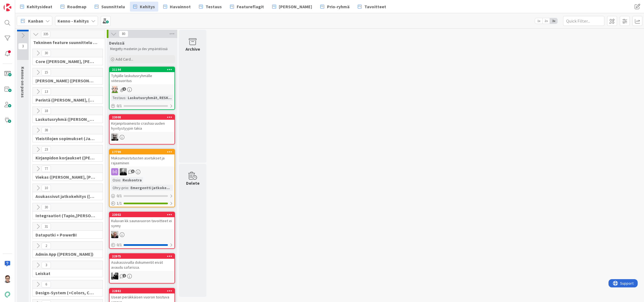 The image size is (644, 302). What do you see at coordinates (46, 150) in the screenshot?
I see `span: 23` at bounding box center [46, 150].